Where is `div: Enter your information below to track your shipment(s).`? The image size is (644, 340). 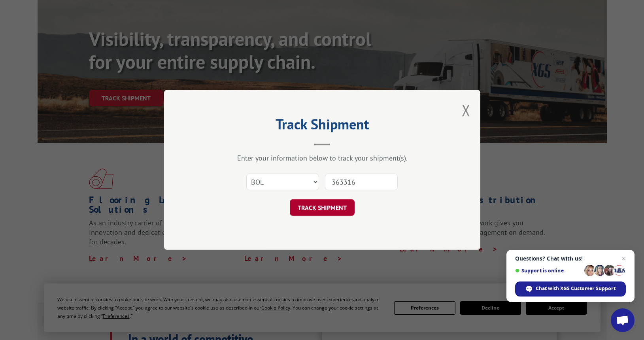 div: Enter your information below to track your shipment(s). is located at coordinates (322, 158).